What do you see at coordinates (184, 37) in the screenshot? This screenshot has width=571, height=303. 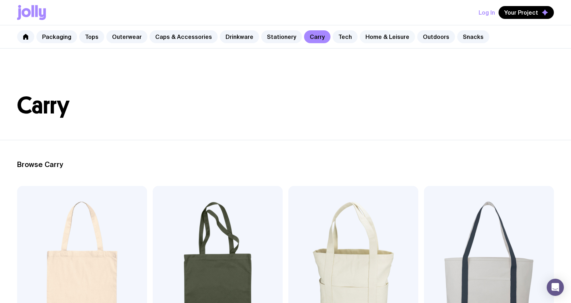 I see `a: Caps & Accessories` at bounding box center [184, 37].